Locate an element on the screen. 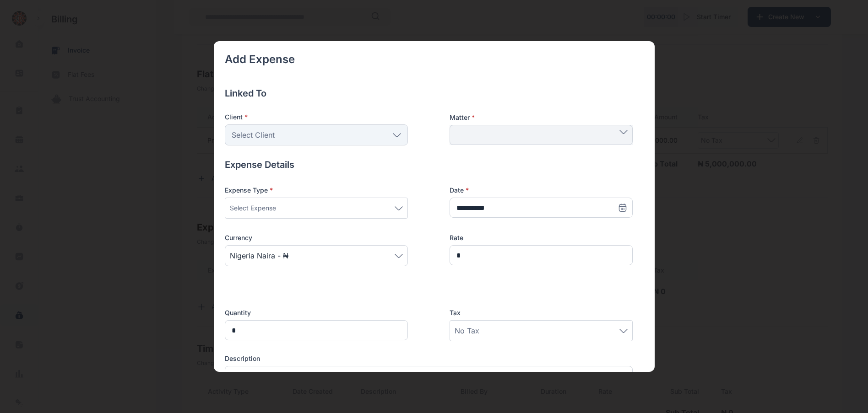 This screenshot has height=413, width=868. span: Tax is located at coordinates (455, 313).